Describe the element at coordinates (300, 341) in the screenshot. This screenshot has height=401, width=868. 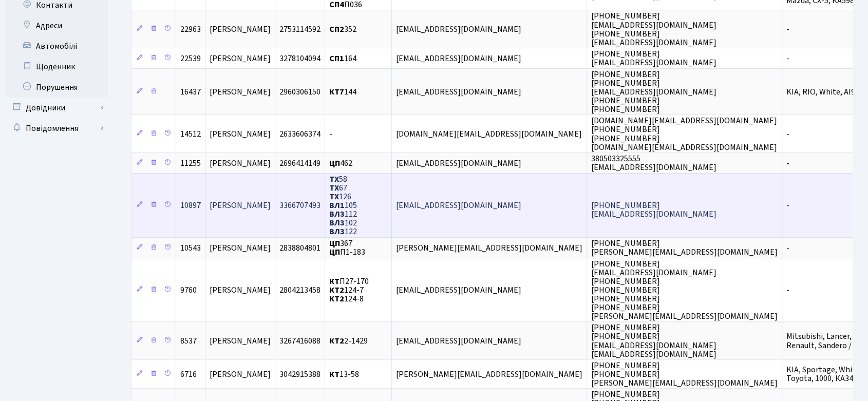
I see `span: 3267416088` at that location.